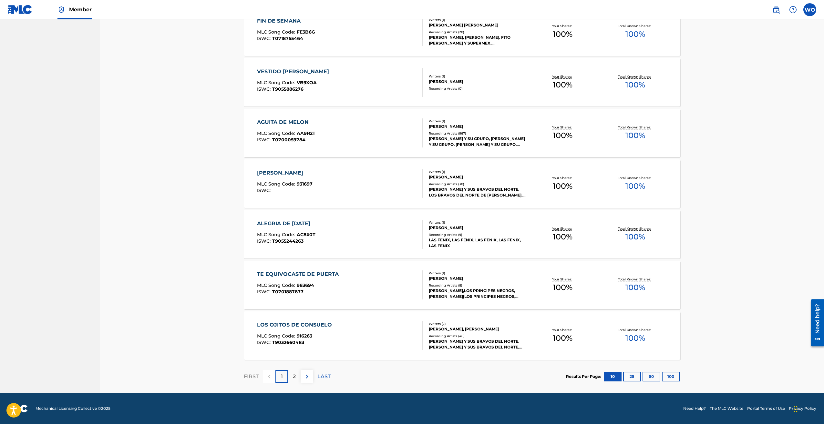 Image resolution: width=824 pixels, height=424 pixels. Describe the element at coordinates (776, 10) in the screenshot. I see `a: Public Search` at that location.